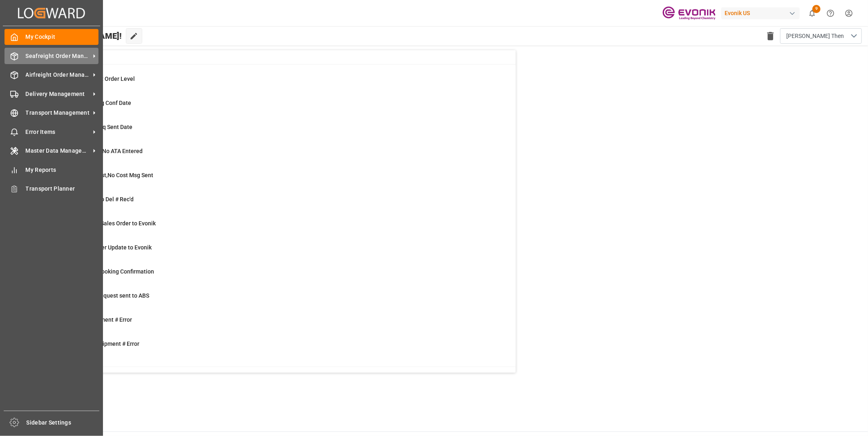 The width and height of the screenshot is (868, 436). I want to click on a: 8ETA > 10 Days , No ATA EnteredShipment, so click(273, 155).